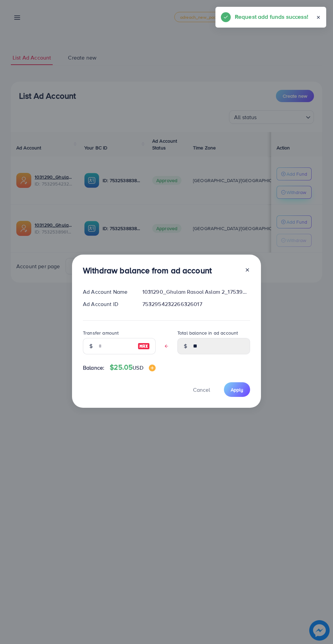 Image resolution: width=333 pixels, height=644 pixels. Describe the element at coordinates (208, 333) in the screenshot. I see `label: Total balance in ad account` at that location.